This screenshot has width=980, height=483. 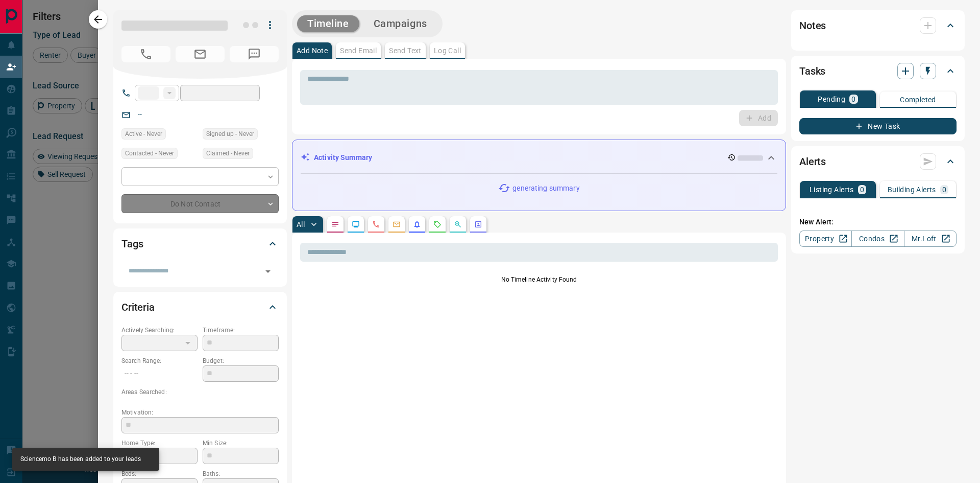 What do you see at coordinates (396, 224) in the screenshot?
I see `svg: Emails` at bounding box center [396, 224].